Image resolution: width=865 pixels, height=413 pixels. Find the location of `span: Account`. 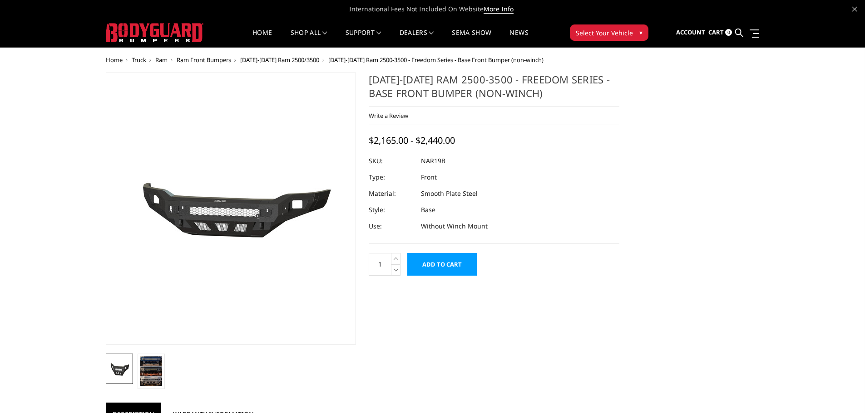

span: Account is located at coordinates (690, 32).